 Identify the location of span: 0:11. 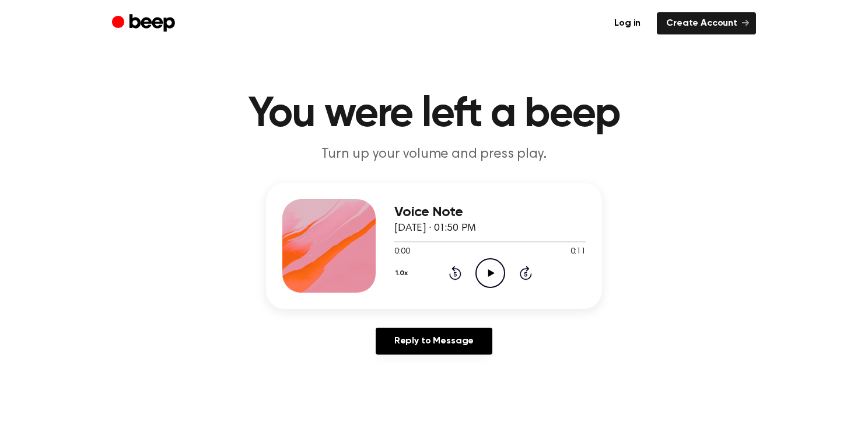
(578, 252).